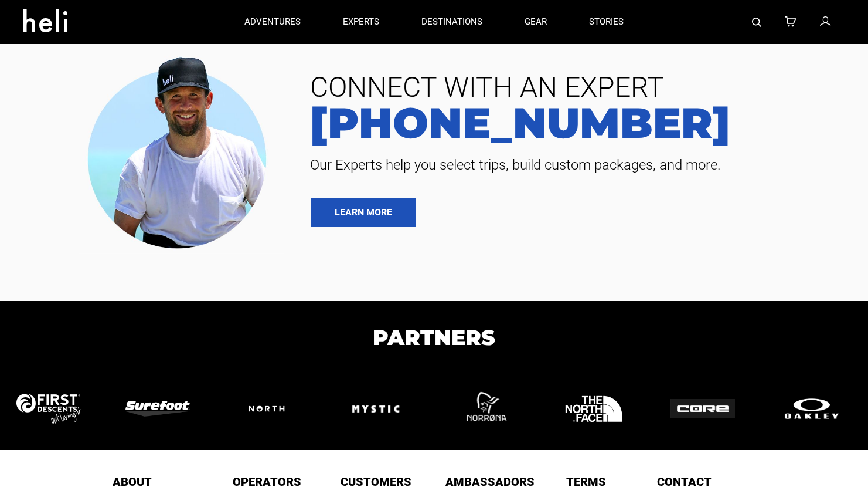 This screenshot has height=497, width=868. Describe the element at coordinates (684, 481) in the screenshot. I see `span: Contact` at that location.